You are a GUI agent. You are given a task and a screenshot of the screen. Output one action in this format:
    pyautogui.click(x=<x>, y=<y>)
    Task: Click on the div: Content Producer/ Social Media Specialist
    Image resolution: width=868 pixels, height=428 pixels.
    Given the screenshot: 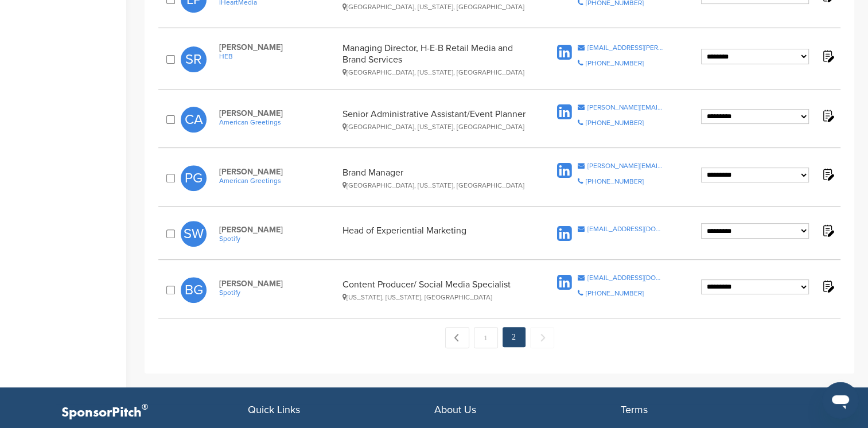 What is the action you would take?
    pyautogui.click(x=434, y=290)
    